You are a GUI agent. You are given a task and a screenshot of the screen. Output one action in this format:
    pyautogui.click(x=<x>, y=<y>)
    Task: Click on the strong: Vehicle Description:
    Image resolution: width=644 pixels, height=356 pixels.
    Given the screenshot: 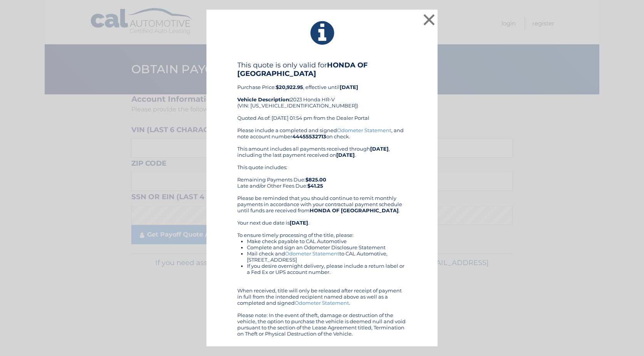 What is the action you would take?
    pyautogui.click(x=264, y=99)
    